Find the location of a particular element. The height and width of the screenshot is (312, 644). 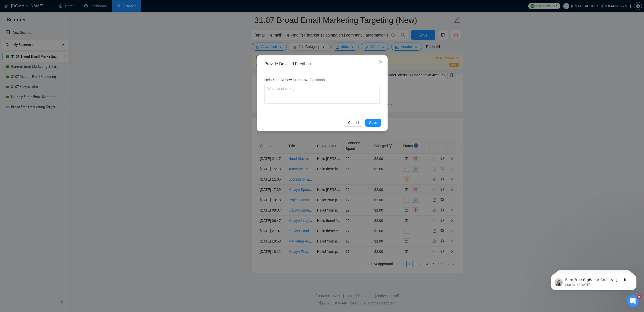

img: Profile image for Mariia is located at coordinates (15, 19).